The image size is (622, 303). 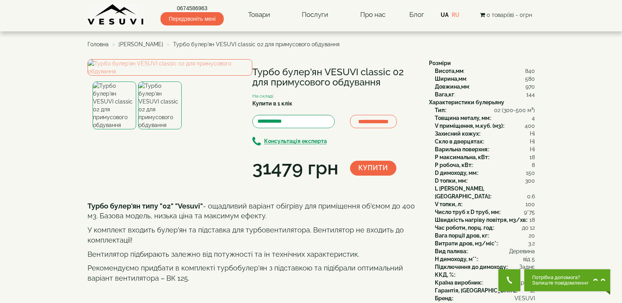 What do you see at coordinates (462, 236) in the screenshot?
I see `b: Вага порції дров, кг:` at bounding box center [462, 236].